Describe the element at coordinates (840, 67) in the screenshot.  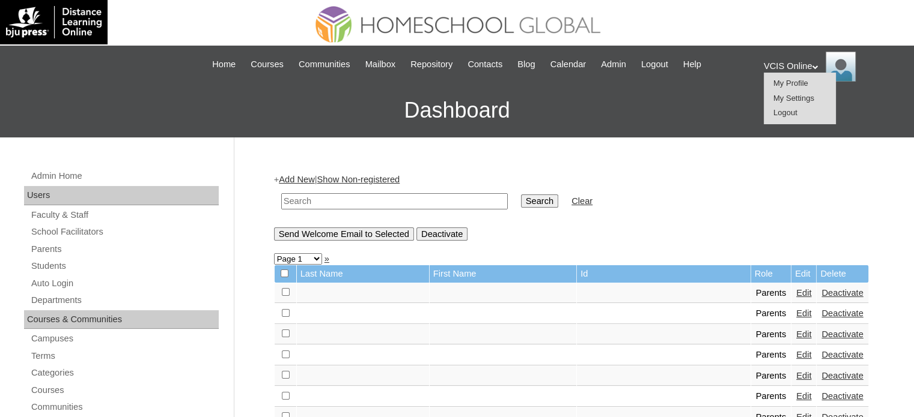
I see `img: VCIS Online Admin` at that location.